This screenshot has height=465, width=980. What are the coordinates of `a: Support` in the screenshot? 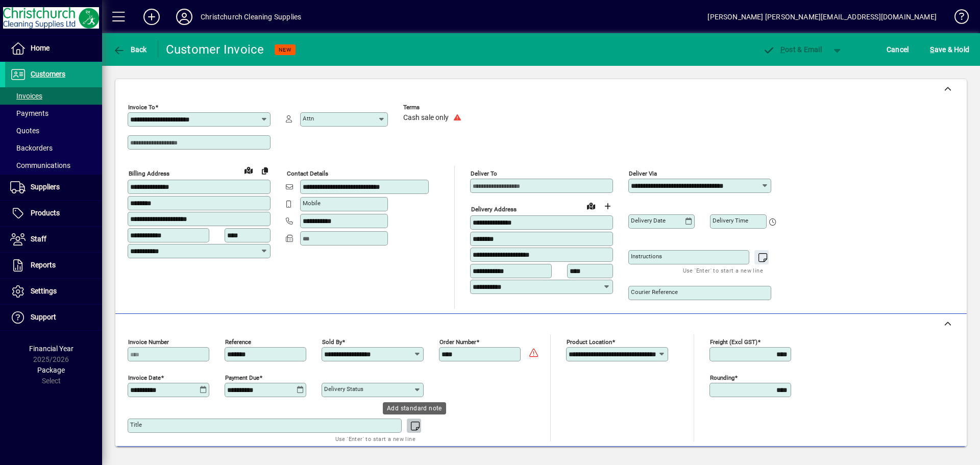 It's located at (53, 317).